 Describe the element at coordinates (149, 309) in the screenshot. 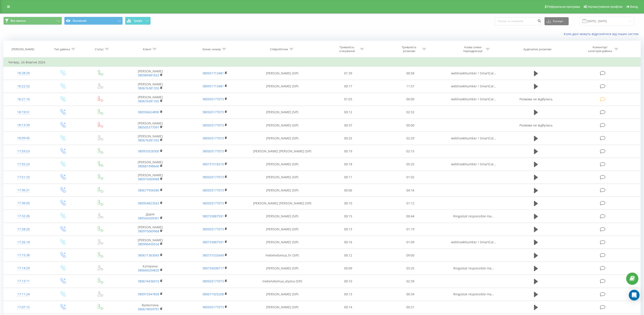

I see `a: 380674059791` at that location.